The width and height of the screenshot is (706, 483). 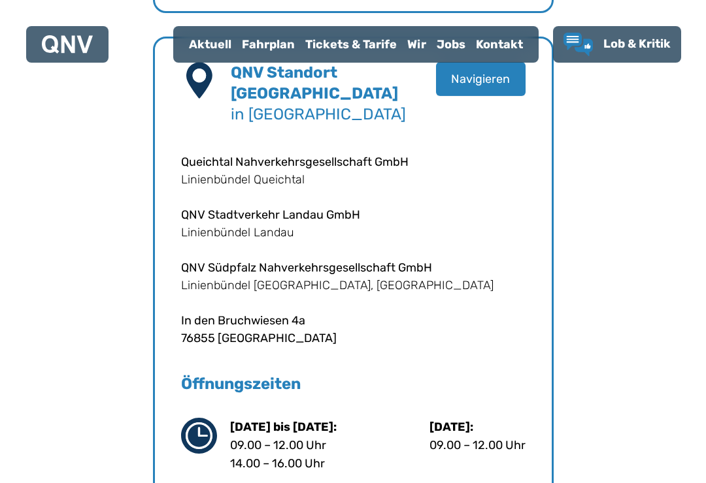 I want to click on a: Aktuell, so click(x=210, y=44).